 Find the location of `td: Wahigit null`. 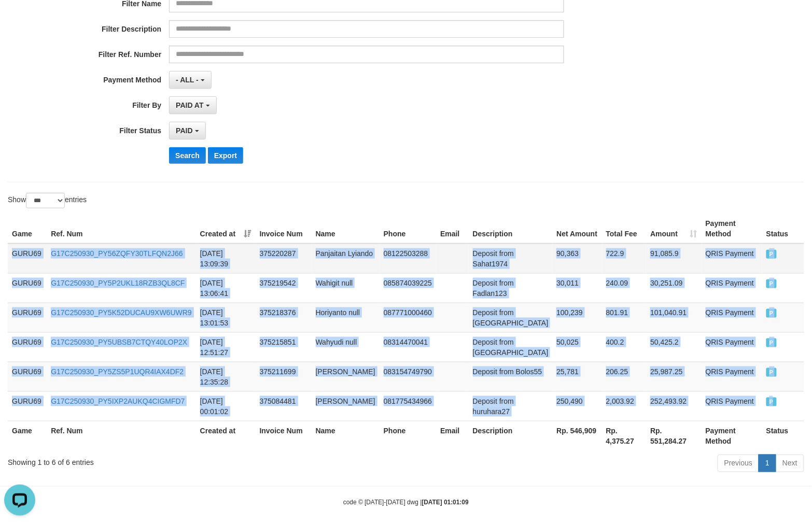

td: Wahigit null is located at coordinates (346, 288).